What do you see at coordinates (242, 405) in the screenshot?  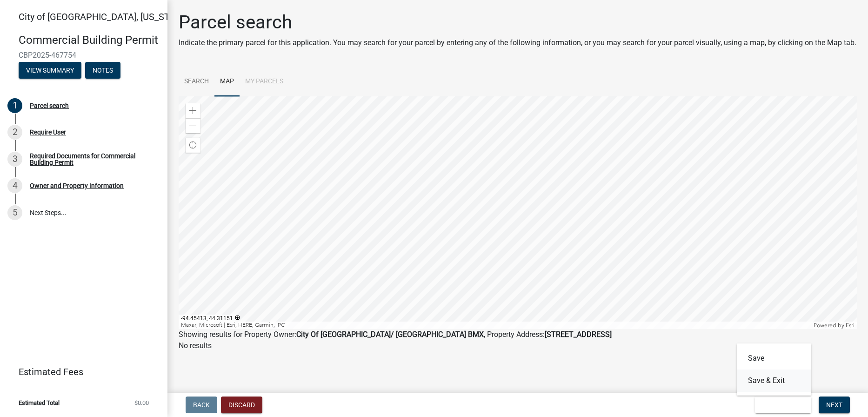 I see `button: Discard` at bounding box center [242, 405].